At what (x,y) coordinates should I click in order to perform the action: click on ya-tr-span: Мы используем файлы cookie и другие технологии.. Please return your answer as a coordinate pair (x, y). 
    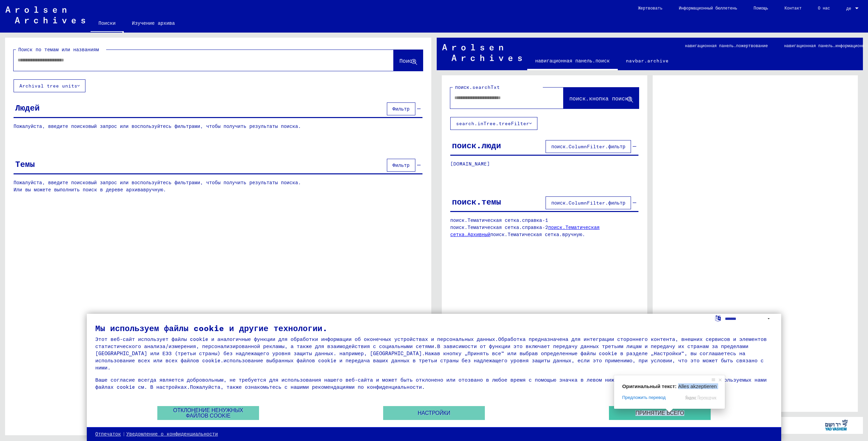
    Looking at the image, I should click on (211, 328).